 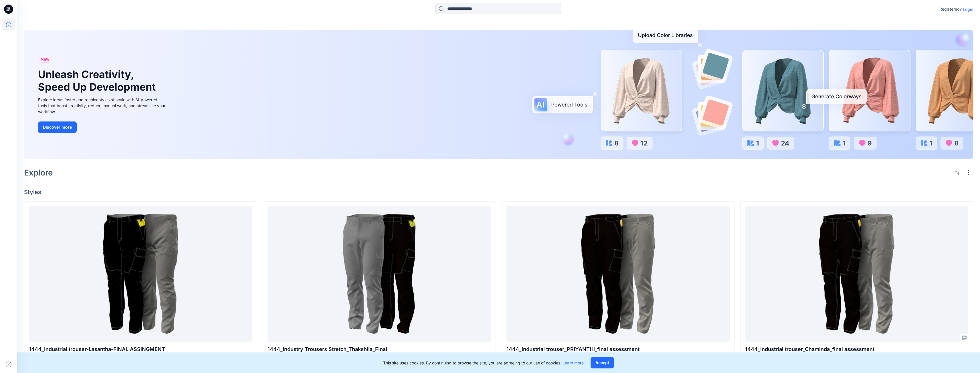 I want to click on span: New, so click(x=45, y=59).